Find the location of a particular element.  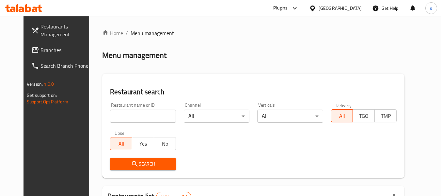

a: Search Branch Phone is located at coordinates (62, 66).